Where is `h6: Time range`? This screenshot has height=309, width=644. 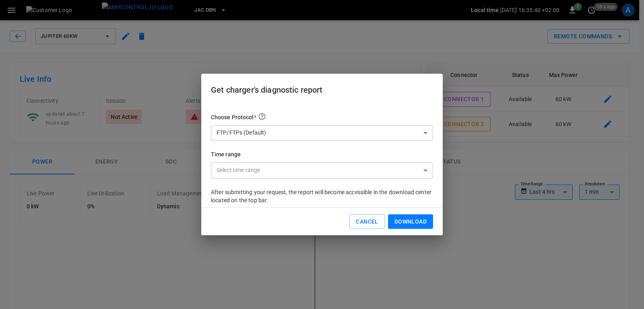
h6: Time range is located at coordinates (322, 155).